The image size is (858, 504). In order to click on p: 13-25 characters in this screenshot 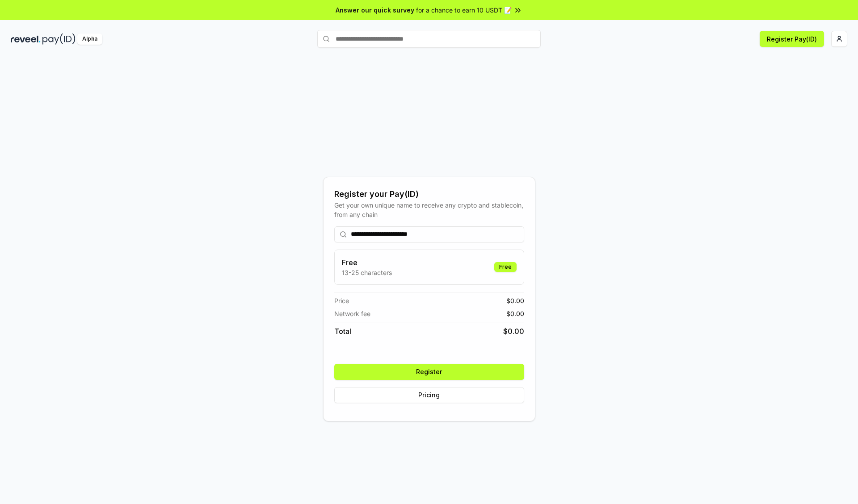, I will do `click(367, 273)`.